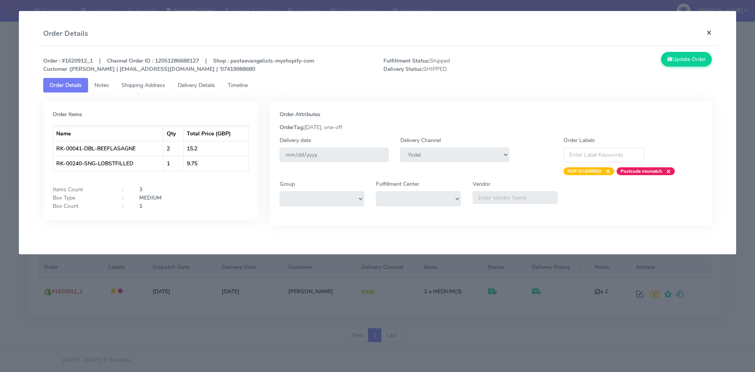 This screenshot has height=372, width=755. What do you see at coordinates (378, 85) in the screenshot?
I see `ul: Tabs` at bounding box center [378, 85].